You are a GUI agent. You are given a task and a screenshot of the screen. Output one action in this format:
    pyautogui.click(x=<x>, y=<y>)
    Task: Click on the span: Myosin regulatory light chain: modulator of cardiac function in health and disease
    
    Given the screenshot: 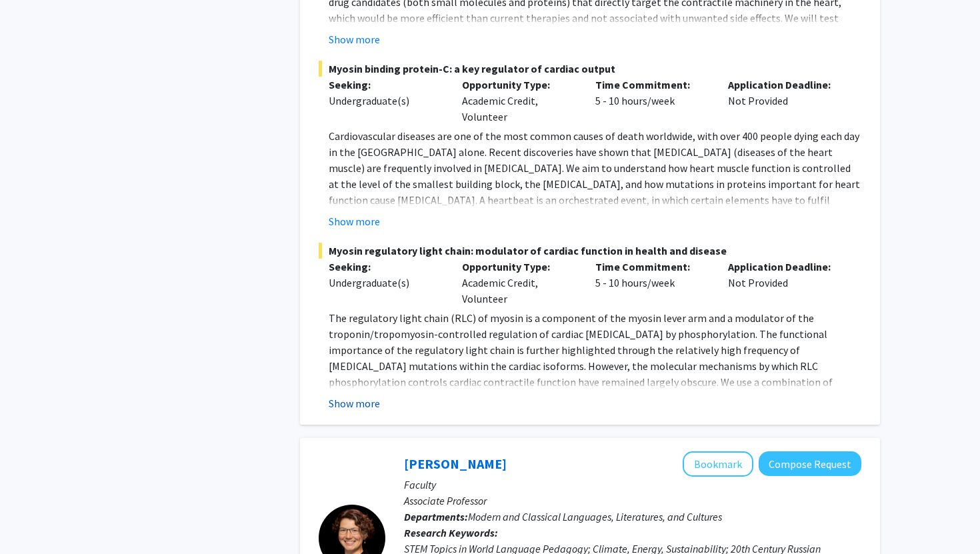 What is the action you would take?
    pyautogui.click(x=590, y=251)
    